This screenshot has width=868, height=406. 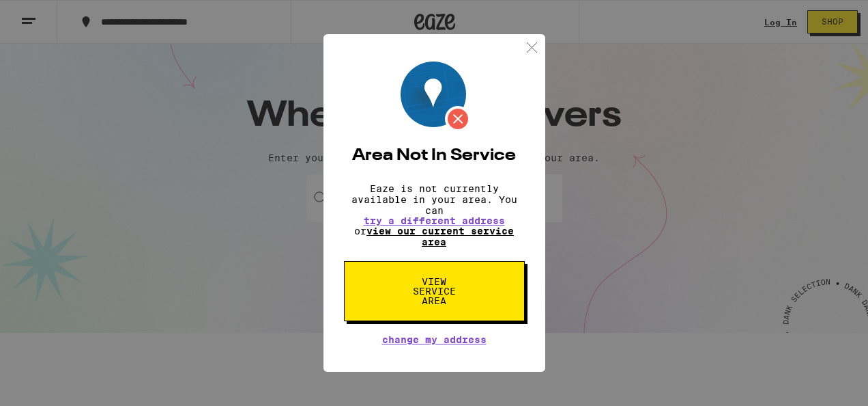 I want to click on span: Change My Address, so click(x=434, y=339).